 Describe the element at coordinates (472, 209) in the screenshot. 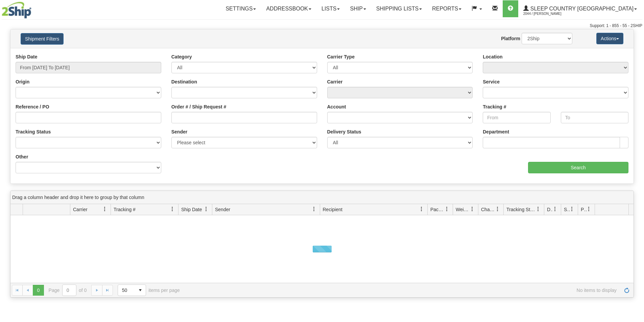

I see `a: Weight filter column settings` at that location.